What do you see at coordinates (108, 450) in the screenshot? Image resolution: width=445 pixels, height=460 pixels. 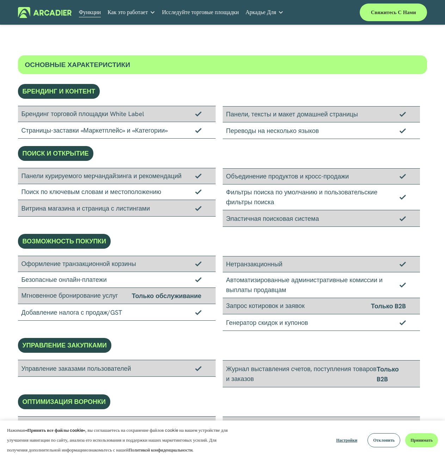 I see `font: ознакомьтесь с нашей` at bounding box center [108, 450].